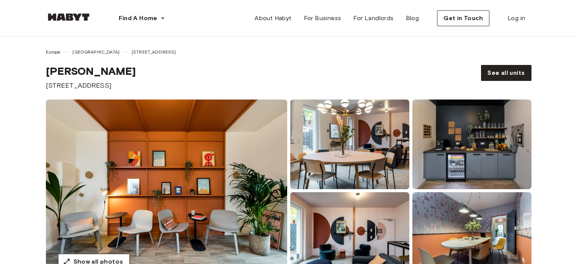 This screenshot has height=264, width=577. Describe the element at coordinates (273, 18) in the screenshot. I see `span: About Habyt` at that location.